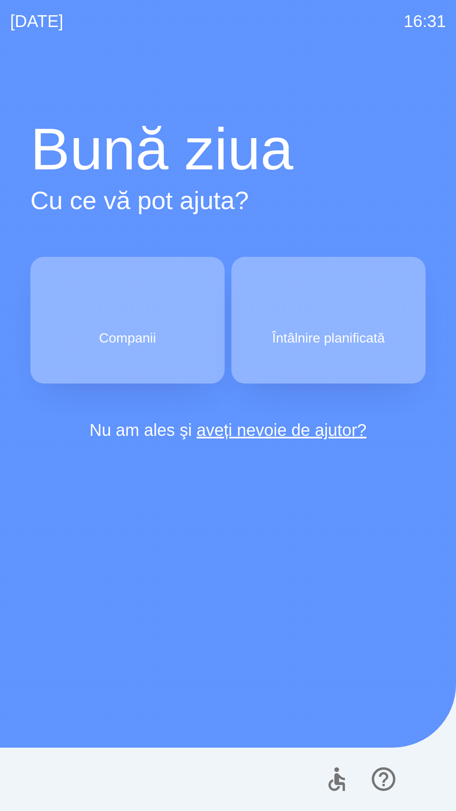  Describe the element at coordinates (128, 320) in the screenshot. I see `button: Companii` at that location.